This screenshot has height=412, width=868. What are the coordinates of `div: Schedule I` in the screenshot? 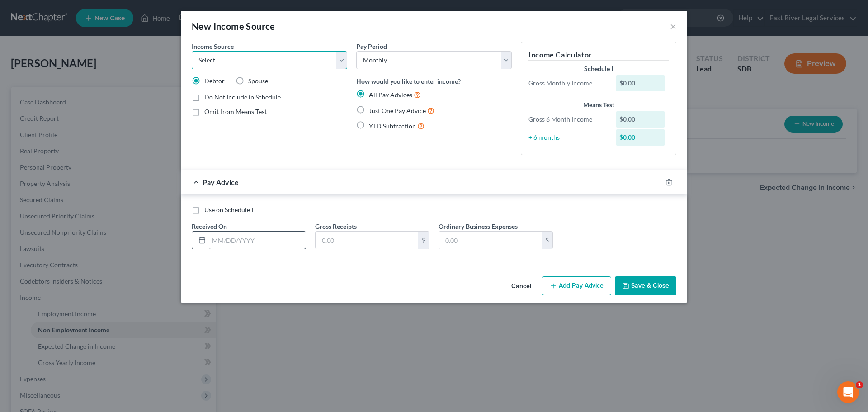 It's located at (599, 69).